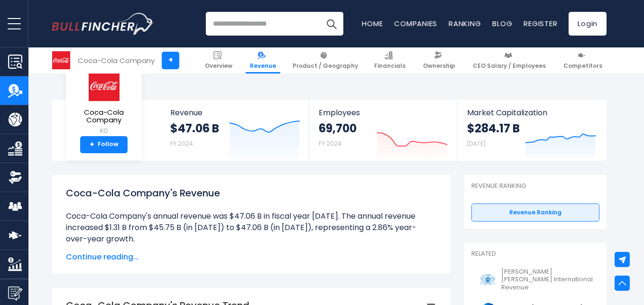 The height and width of the screenshot is (305, 644). What do you see at coordinates (587, 24) in the screenshot?
I see `a: Login` at bounding box center [587, 24].